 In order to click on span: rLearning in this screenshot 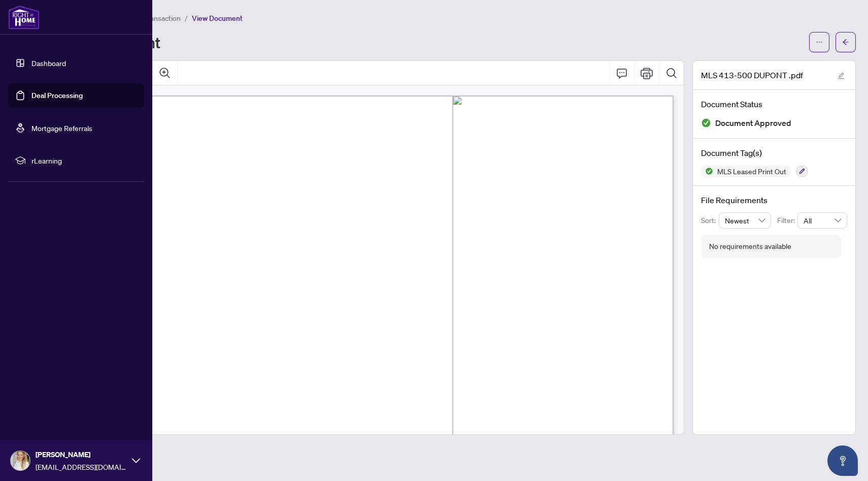, I will do `click(84, 161)`.